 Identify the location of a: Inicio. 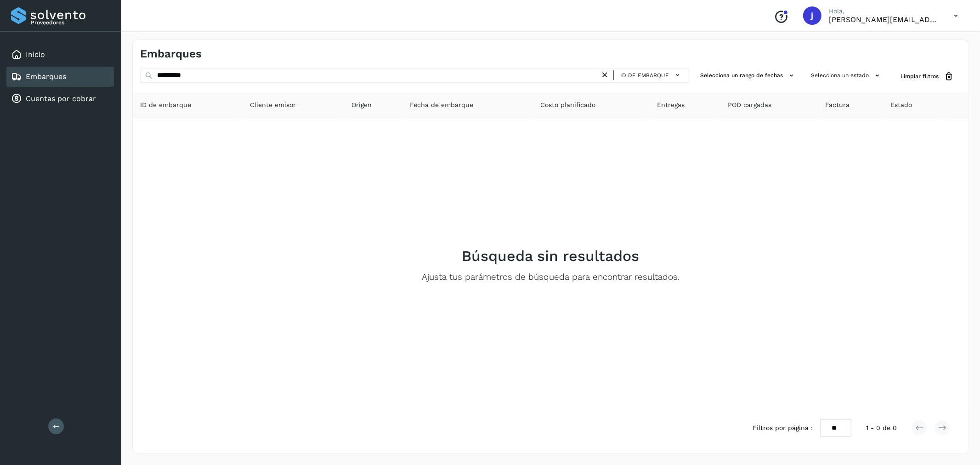
(35, 54).